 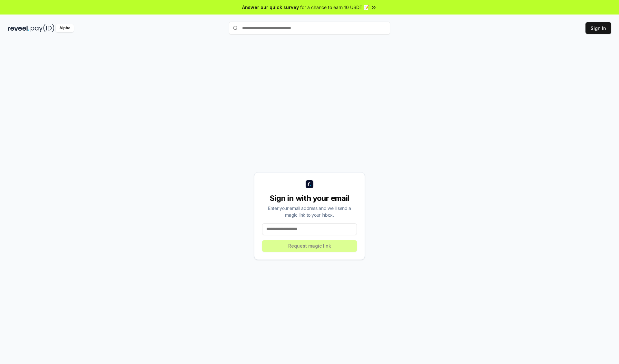 I want to click on button: Sign In, so click(x=598, y=28).